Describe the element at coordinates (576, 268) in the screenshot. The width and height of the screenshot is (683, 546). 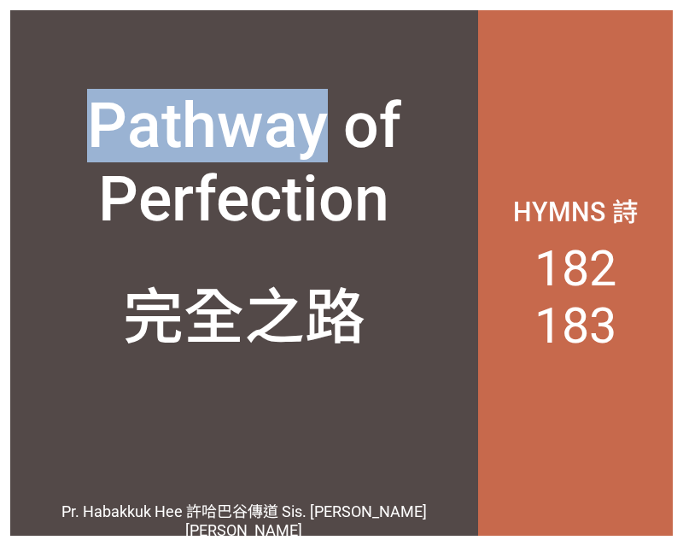
I see `li: 182` at that location.